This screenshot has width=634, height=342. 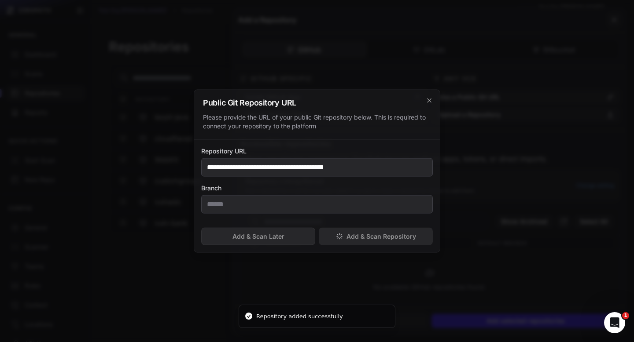 What do you see at coordinates (429, 101) in the screenshot?
I see `button: cross 2,` at bounding box center [429, 101].